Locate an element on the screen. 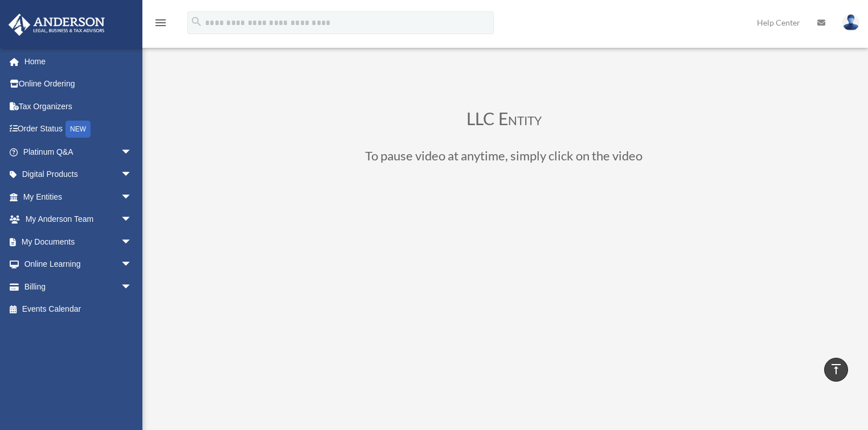  a: Home is located at coordinates (79, 61).